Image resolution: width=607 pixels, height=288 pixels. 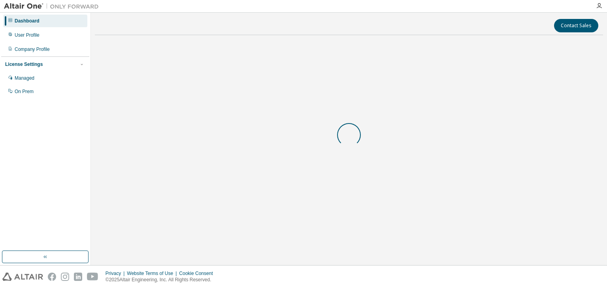 I want to click on div: Company Profile, so click(x=32, y=49).